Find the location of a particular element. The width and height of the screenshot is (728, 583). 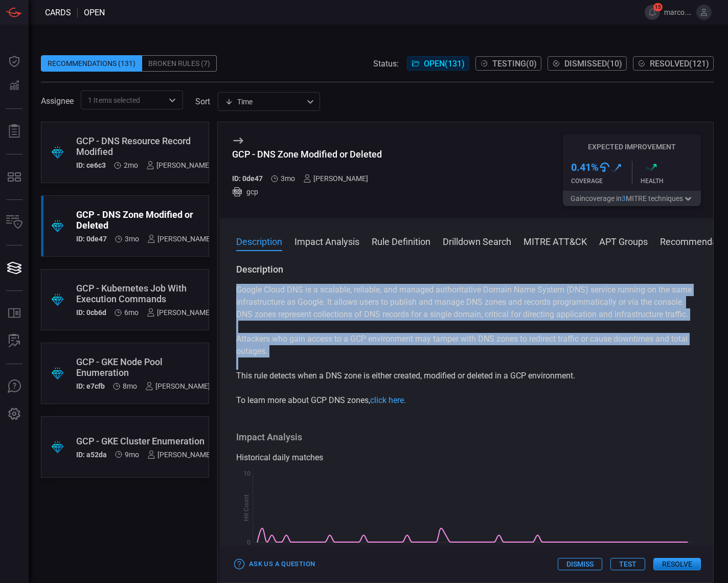

button: Dismiss is located at coordinates (580, 564).